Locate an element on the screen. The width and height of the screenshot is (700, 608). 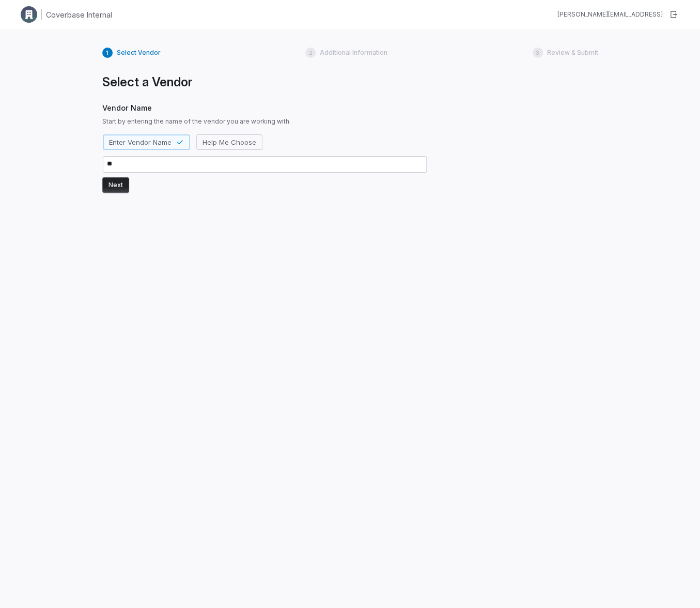
div: 2 is located at coordinates (310, 53).